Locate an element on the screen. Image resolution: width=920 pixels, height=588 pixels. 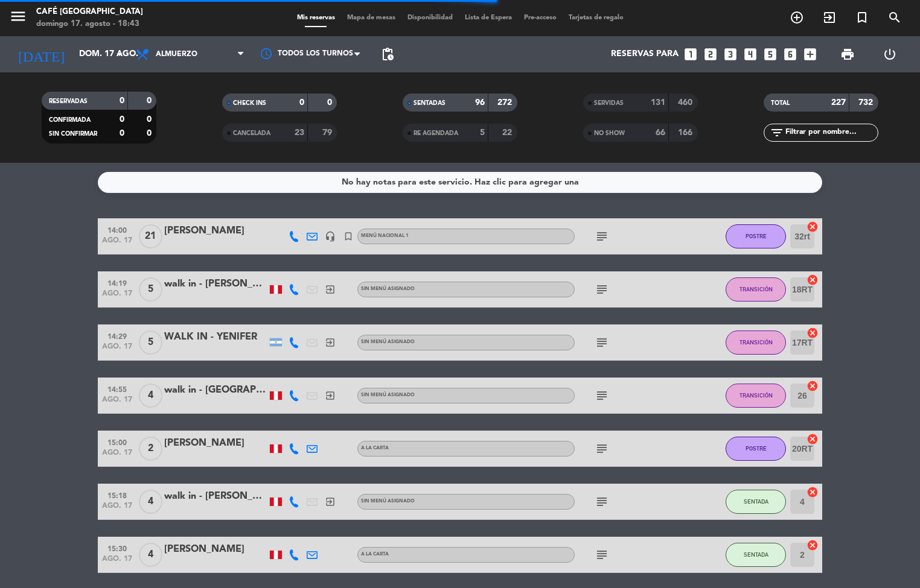
span: CHECK INS is located at coordinates (249, 103).